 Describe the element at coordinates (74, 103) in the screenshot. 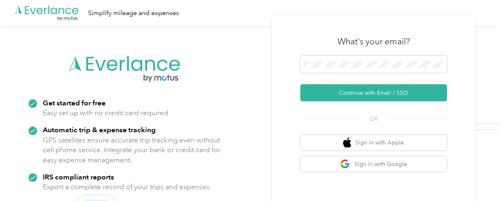

I see `strong: Get started for free` at that location.